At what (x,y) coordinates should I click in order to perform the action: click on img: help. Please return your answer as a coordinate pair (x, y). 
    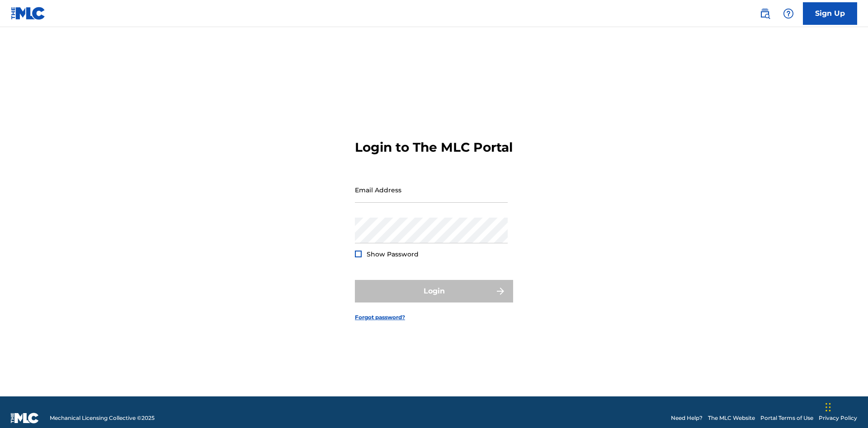
    Looking at the image, I should click on (788, 14).